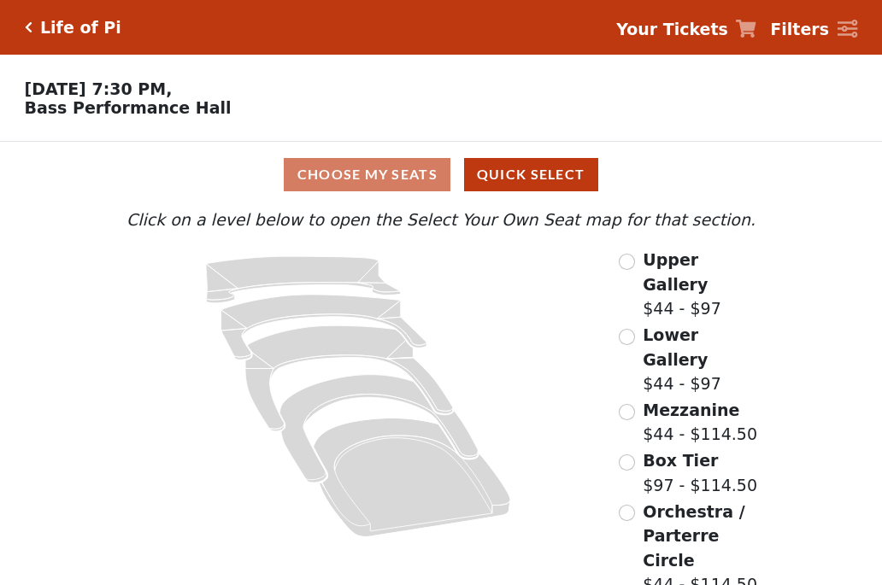 Image resolution: width=882 pixels, height=585 pixels. I want to click on span: Orchestra / Parterre Circle, so click(693, 536).